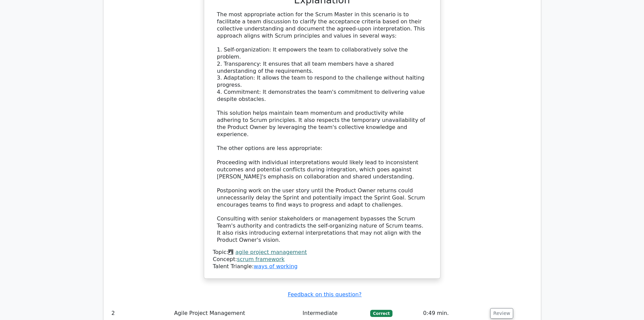  I want to click on a: ways of working, so click(275, 266).